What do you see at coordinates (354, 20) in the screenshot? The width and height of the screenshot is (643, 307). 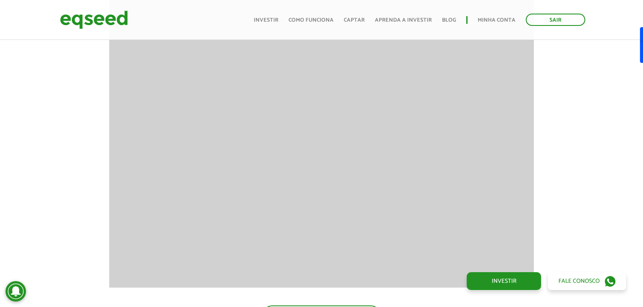 I see `a: Captar` at bounding box center [354, 20].